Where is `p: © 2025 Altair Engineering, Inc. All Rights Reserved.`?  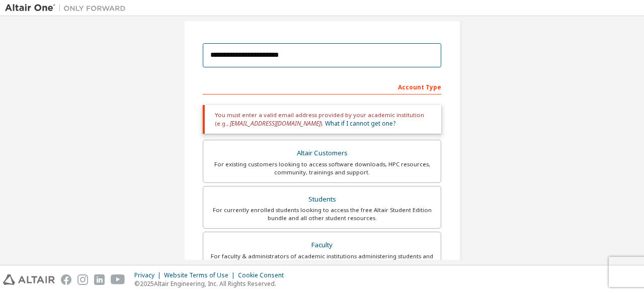 p: © 2025 Altair Engineering, Inc. All Rights Reserved. is located at coordinates (212, 283).